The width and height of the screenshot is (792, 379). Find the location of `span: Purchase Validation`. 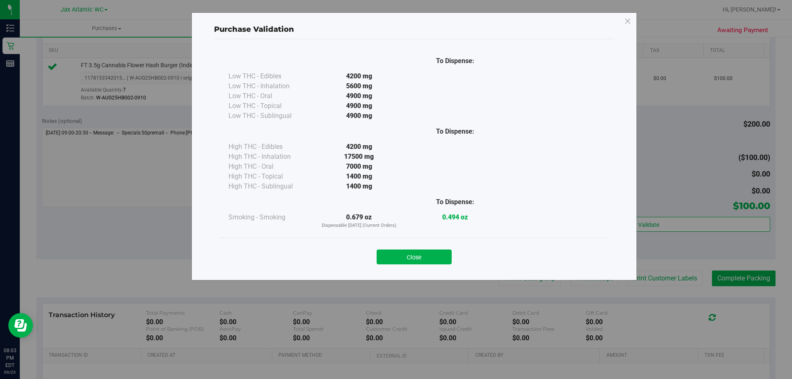

span: Purchase Validation is located at coordinates (254, 29).